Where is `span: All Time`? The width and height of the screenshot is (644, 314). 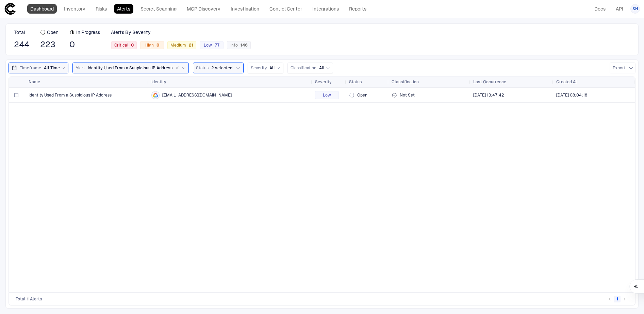
span: All Time is located at coordinates (52, 68).